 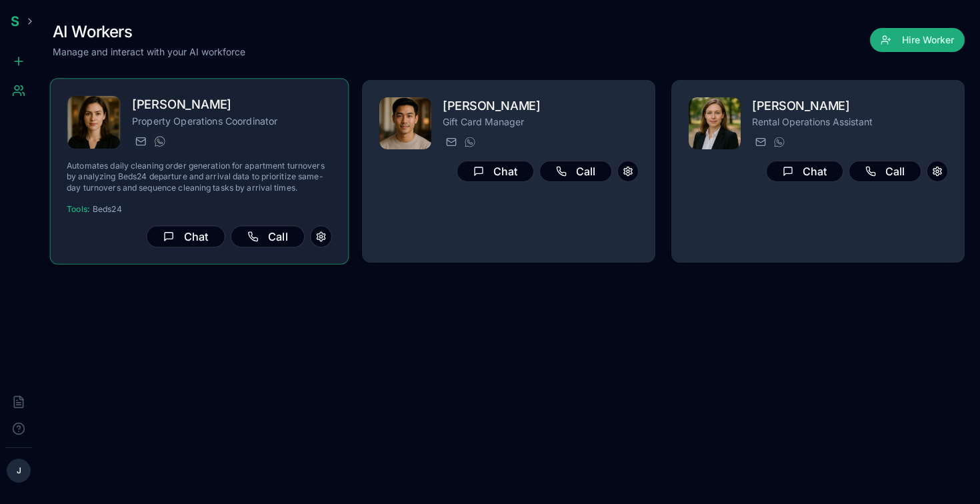 What do you see at coordinates (15, 22) in the screenshot?
I see `span: S` at bounding box center [15, 22].